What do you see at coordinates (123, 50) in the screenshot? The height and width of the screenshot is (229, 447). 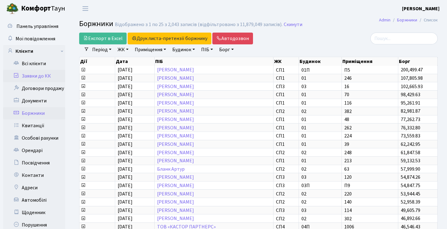 I see `a: ЖК` at bounding box center [123, 50].